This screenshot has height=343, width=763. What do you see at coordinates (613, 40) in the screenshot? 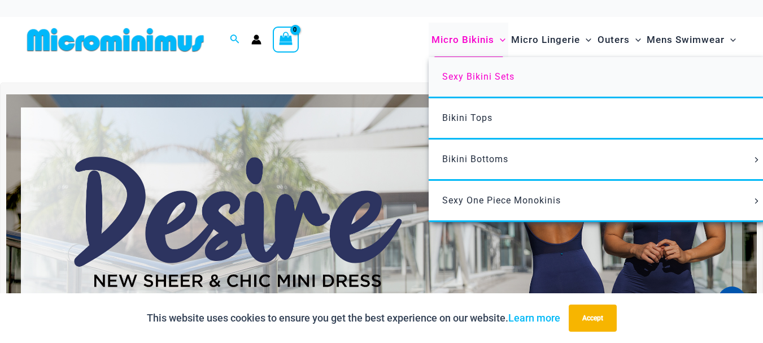
I see `span: Outers` at bounding box center [613, 40].